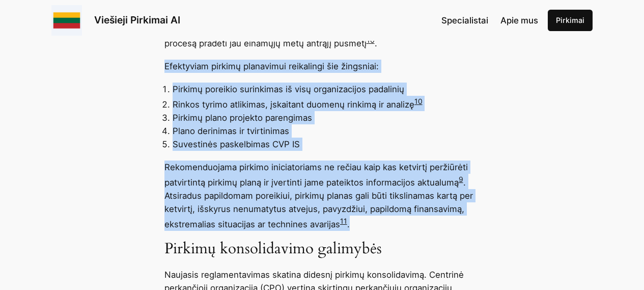 The width and height of the screenshot is (644, 290). Describe the element at coordinates (465, 20) in the screenshot. I see `span: Specialistai` at that location.